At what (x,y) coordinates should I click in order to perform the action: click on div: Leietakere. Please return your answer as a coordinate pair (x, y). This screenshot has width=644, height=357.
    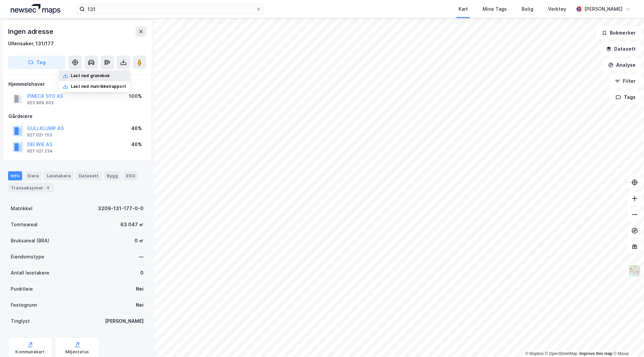
    Looking at the image, I should click on (59, 176).